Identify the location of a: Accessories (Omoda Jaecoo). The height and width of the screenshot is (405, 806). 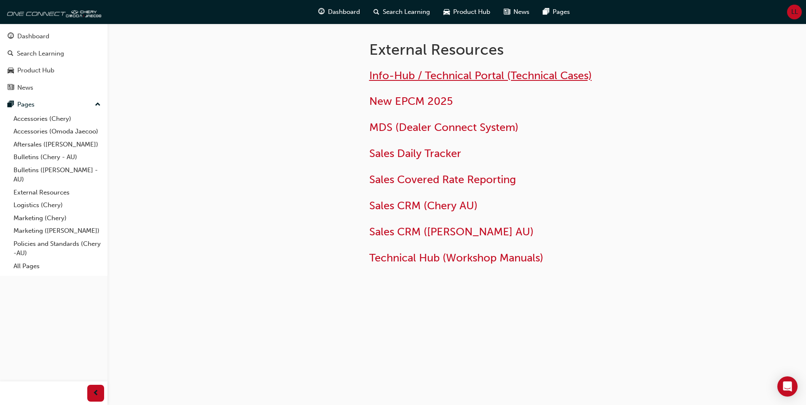
(57, 131).